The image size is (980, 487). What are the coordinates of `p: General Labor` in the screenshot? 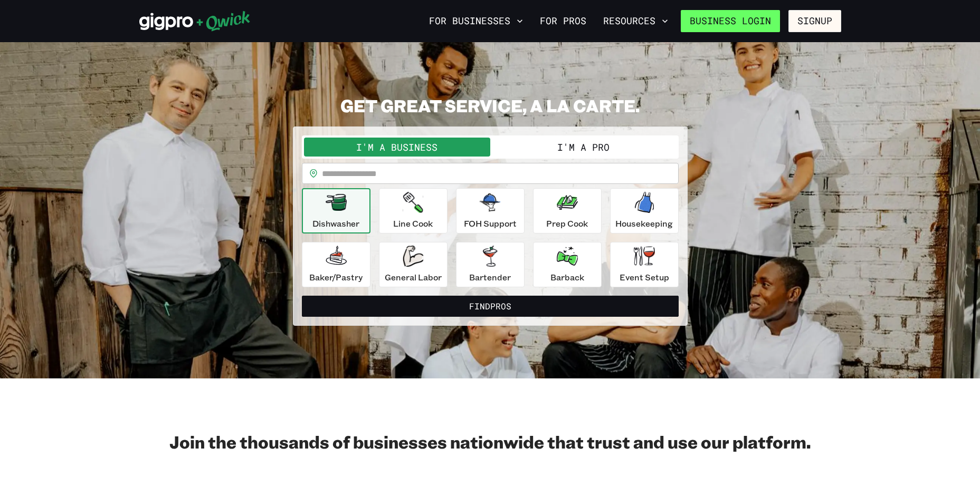 It's located at (413, 277).